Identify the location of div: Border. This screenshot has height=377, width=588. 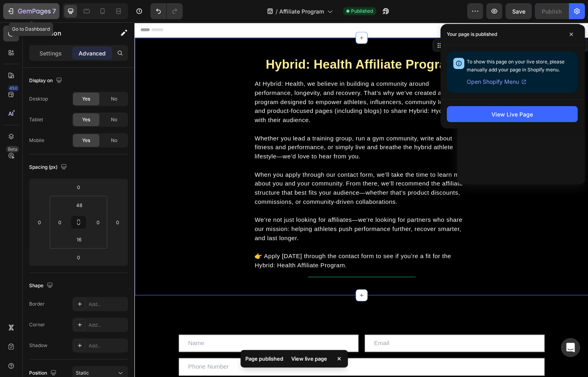
(37, 304).